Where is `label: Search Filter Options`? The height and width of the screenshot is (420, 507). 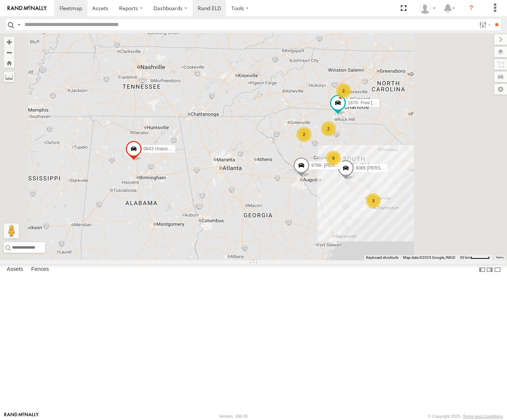
label: Search Filter Options is located at coordinates (484, 24).